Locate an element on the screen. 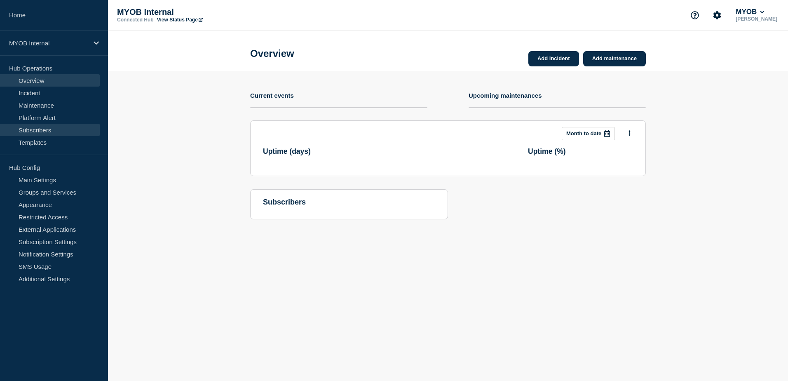 This screenshot has height=381, width=788. h1: Overview is located at coordinates (272, 54).